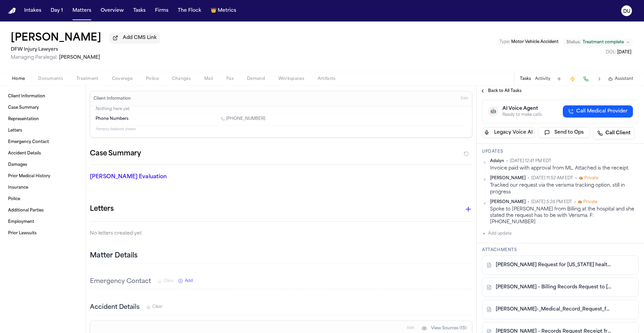 Image resolution: width=644 pixels, height=333 pixels. Describe the element at coordinates (224, 11) in the screenshot. I see `a: crownMetrics` at that location.